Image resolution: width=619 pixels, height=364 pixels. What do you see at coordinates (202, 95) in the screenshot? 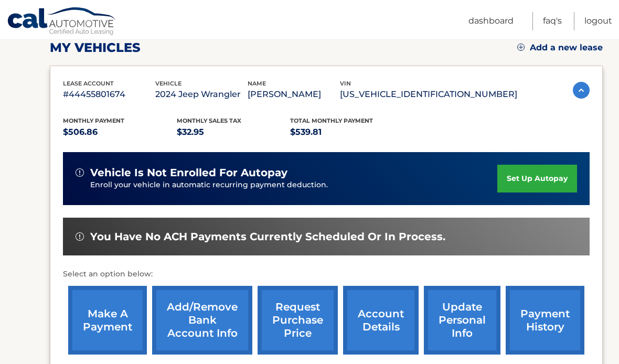
I see `p: 2024 Jeep Wrangler` at bounding box center [202, 95].